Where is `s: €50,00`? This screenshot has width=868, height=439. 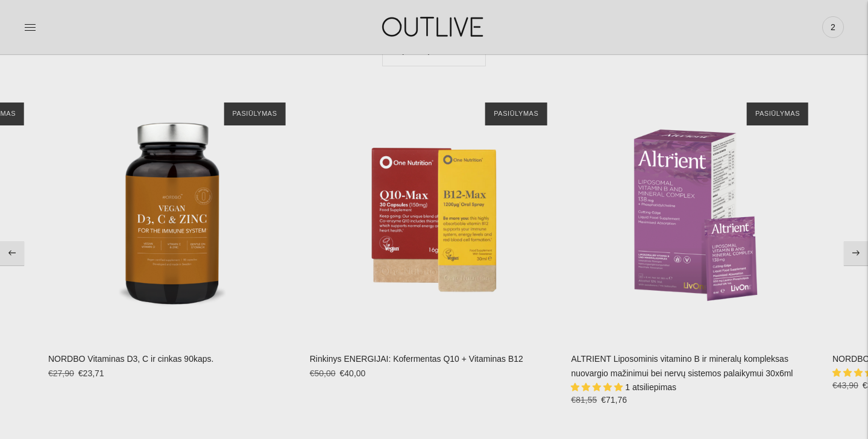
s: €50,00 is located at coordinates (323, 373).